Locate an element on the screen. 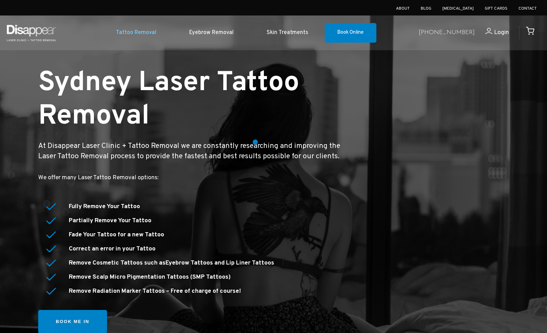  strong: Remove Cosmetic Tattoos such as is located at coordinates (171, 263).